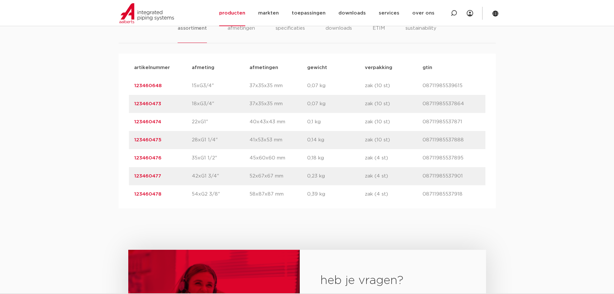  Describe the element at coordinates (220, 194) in the screenshot. I see `p: 54xG2 3/8"` at that location.